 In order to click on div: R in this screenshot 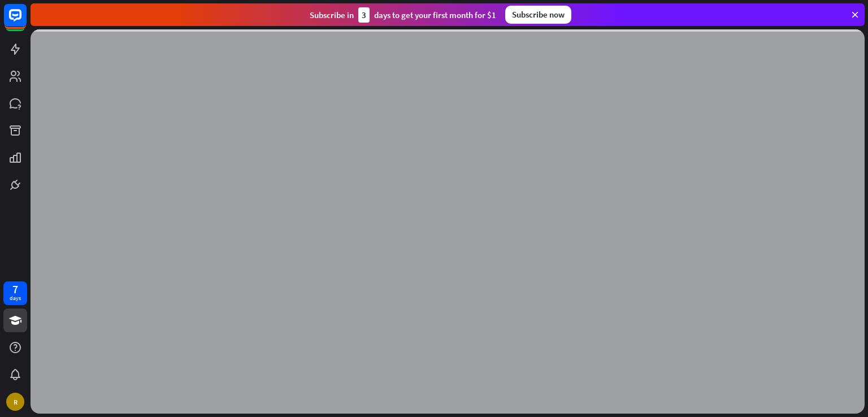, I will do `click(15, 401)`.